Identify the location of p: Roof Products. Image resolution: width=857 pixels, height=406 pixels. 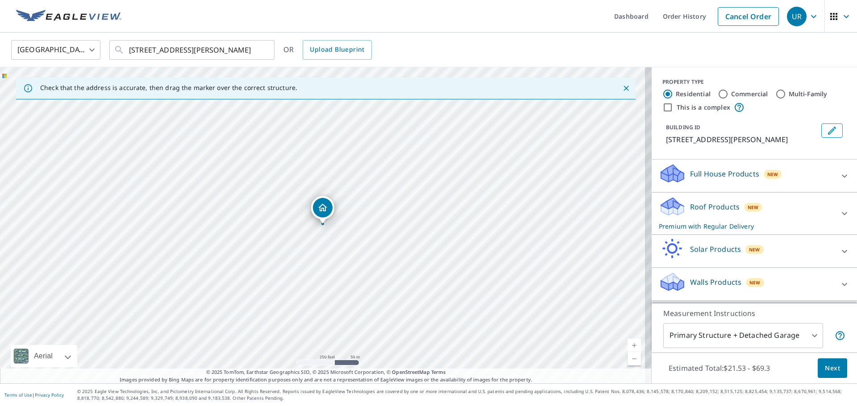
(714, 207).